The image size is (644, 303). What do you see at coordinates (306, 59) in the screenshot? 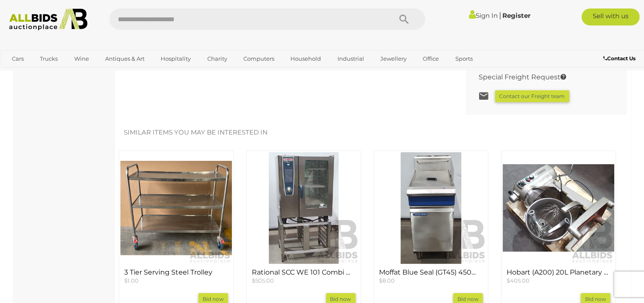
I see `a: Household` at bounding box center [306, 59].